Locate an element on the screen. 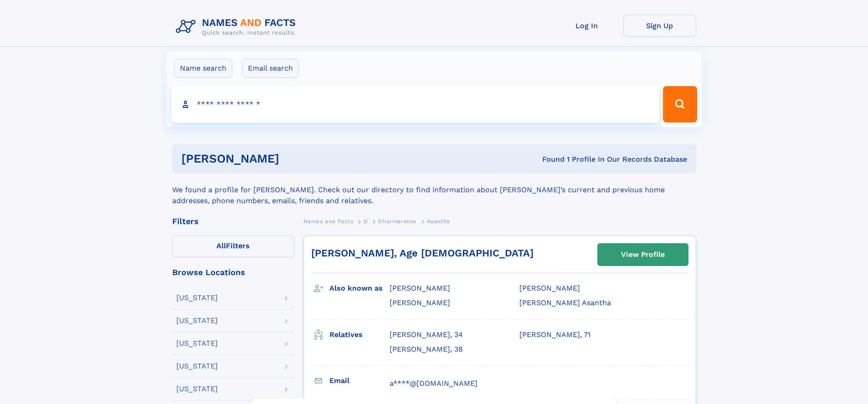  span: Dharmaratne is located at coordinates (398, 222).